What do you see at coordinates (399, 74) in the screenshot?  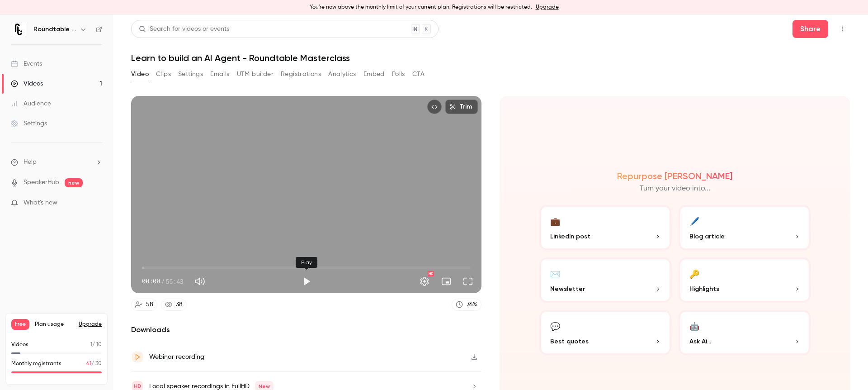 I see `button: Polls` at bounding box center [399, 74].